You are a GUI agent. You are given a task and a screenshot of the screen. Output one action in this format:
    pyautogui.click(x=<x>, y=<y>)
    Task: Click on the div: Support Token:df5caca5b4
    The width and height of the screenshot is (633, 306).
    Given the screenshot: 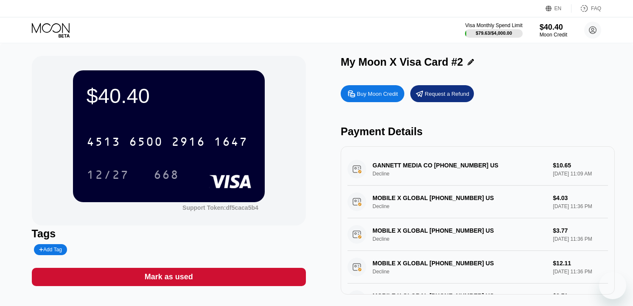 What is the action you would take?
    pyautogui.click(x=220, y=208)
    